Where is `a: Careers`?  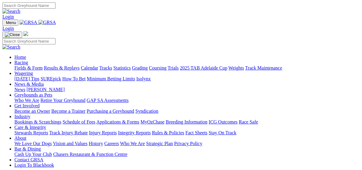 a: Careers is located at coordinates (111, 144).